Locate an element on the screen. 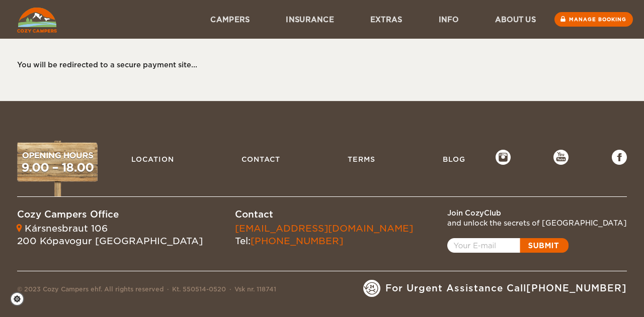  span: For Urgent Assistance Call is located at coordinates (506, 289).